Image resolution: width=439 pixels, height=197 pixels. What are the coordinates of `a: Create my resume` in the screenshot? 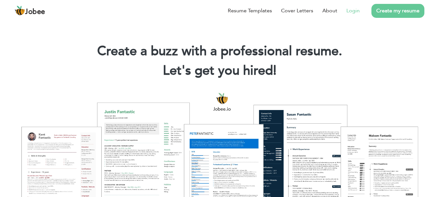 It's located at (397, 11).